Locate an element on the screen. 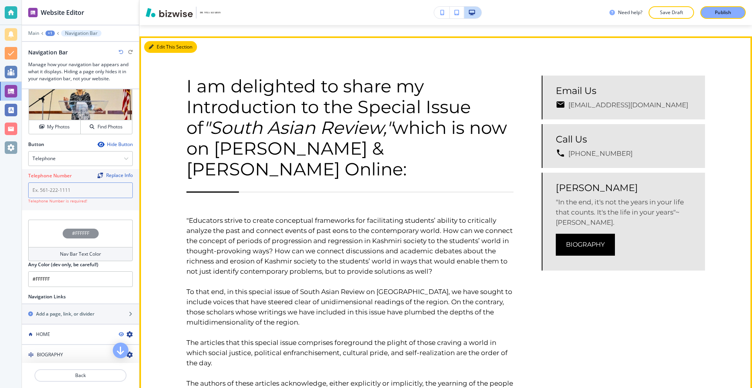 The image size is (752, 388). button: Main is located at coordinates (34, 33).